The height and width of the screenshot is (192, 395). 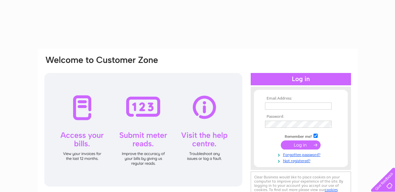 What do you see at coordinates (302, 154) in the screenshot?
I see `a: Forgotten password?` at bounding box center [302, 154].